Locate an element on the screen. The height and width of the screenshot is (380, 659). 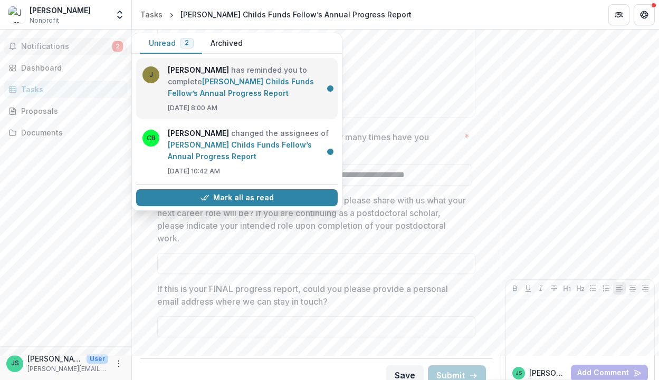
a: Documents is located at coordinates (65, 132).